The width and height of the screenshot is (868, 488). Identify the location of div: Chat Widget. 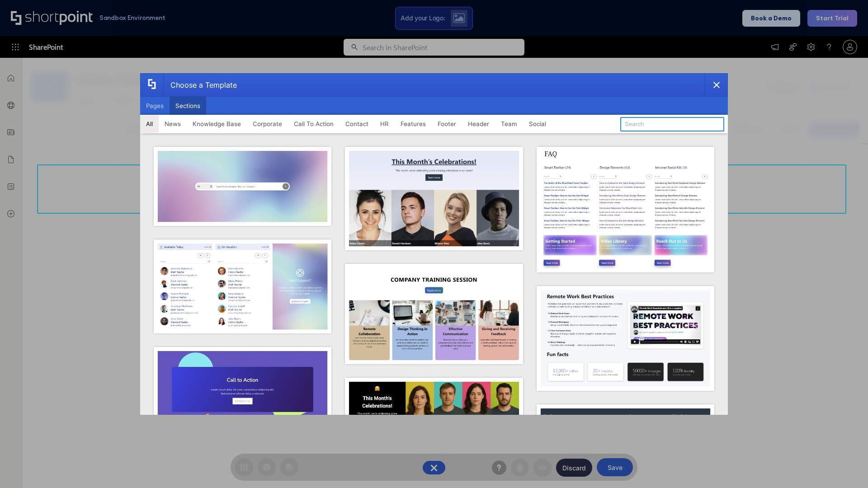
(846, 467).